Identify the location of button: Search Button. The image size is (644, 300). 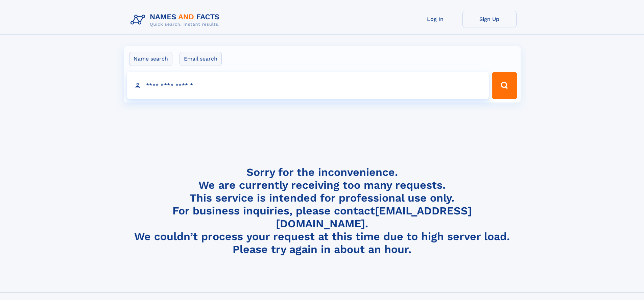
(504, 86).